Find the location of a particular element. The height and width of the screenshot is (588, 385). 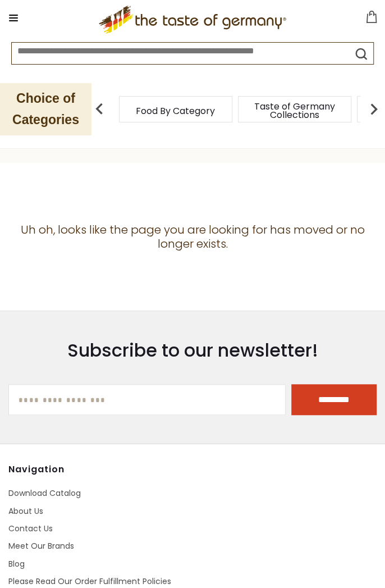

a: Please Read Our Order Fulfillment Policies is located at coordinates (90, 581).